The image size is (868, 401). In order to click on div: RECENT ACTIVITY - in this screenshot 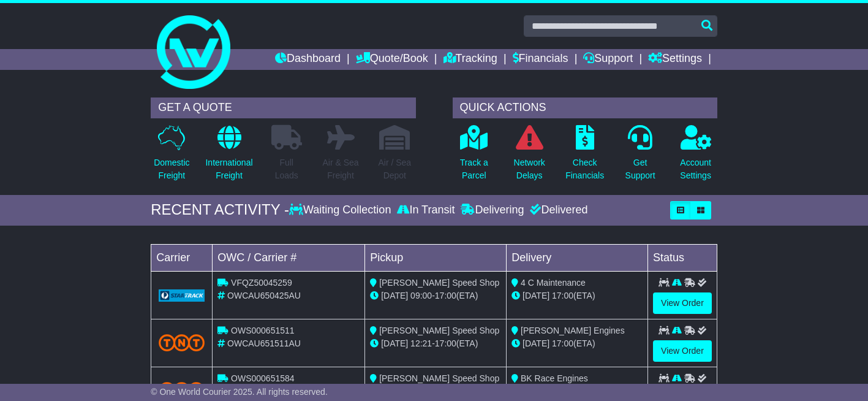, I will do `click(220, 210)`.